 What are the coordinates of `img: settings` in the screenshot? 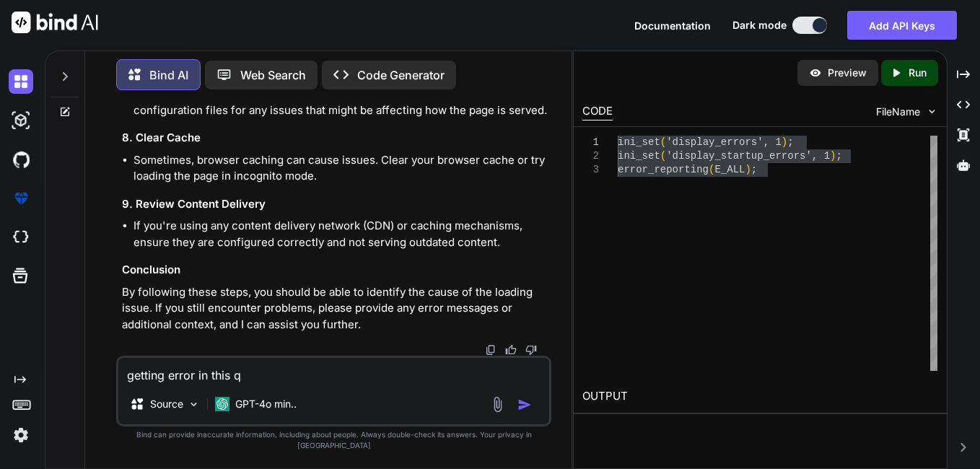 It's located at (21, 435).